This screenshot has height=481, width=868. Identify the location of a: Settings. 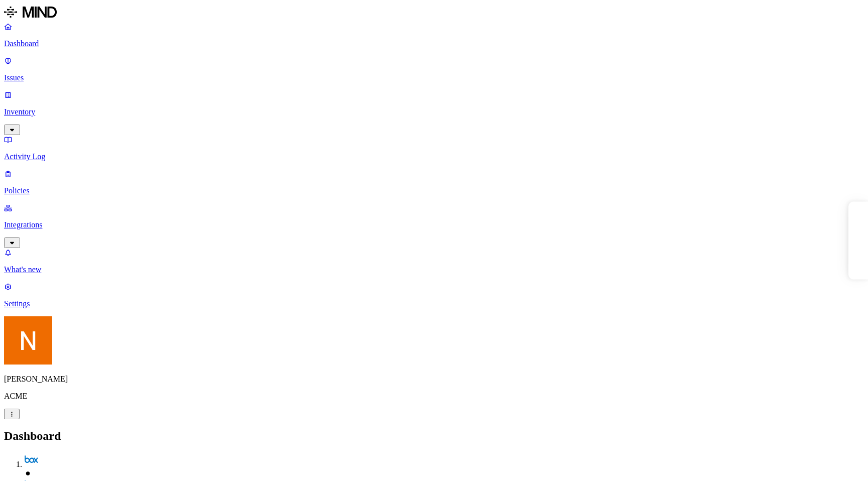
(434, 295).